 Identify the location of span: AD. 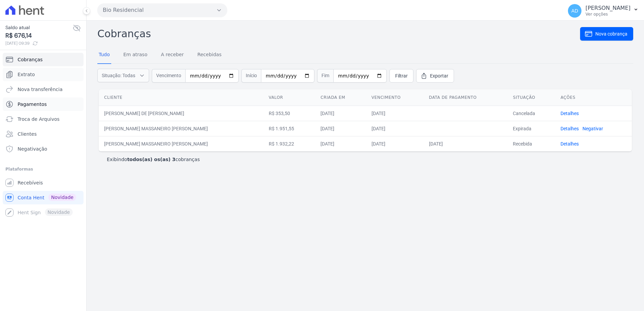
(575, 11).